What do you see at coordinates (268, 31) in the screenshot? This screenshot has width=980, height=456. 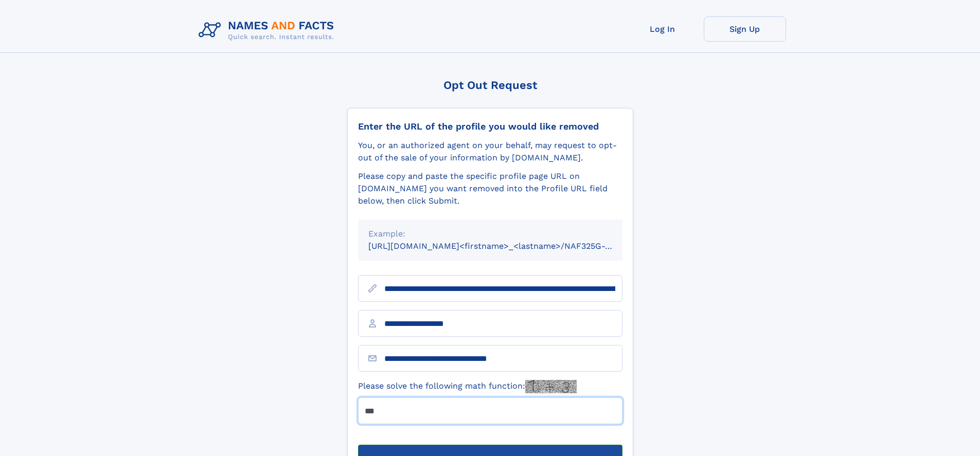 I see `img: Logo Names and Facts` at bounding box center [268, 31].